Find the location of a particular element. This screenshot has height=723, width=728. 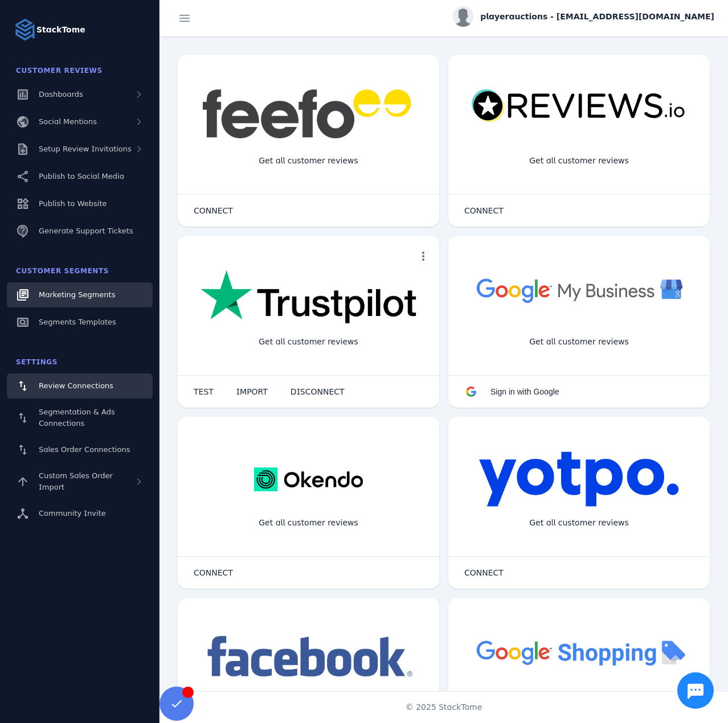

img: okendo.webp is located at coordinates (308, 479).